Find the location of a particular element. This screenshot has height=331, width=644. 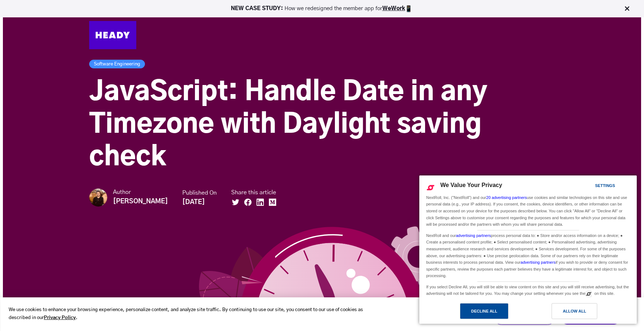

a: Decline All is located at coordinates (476, 313).